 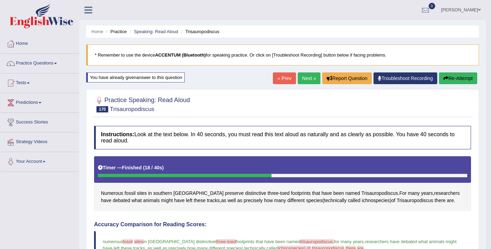 What do you see at coordinates (113, 241) in the screenshot?
I see `span: numerous` at bounding box center [113, 241].